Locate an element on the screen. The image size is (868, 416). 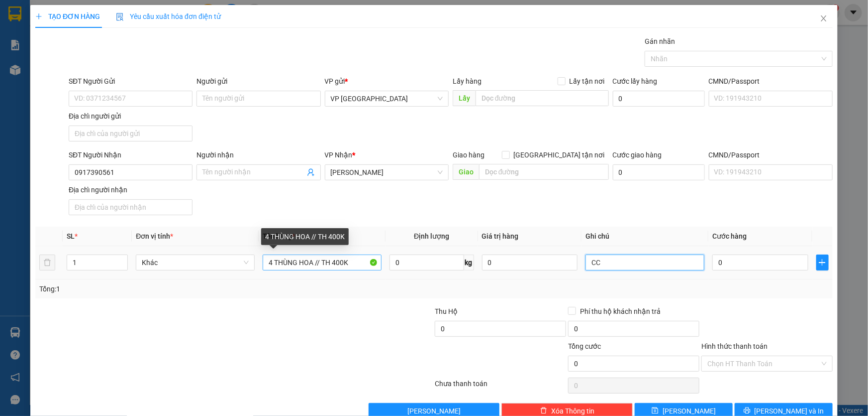
div: VP gửi is located at coordinates (386, 81).